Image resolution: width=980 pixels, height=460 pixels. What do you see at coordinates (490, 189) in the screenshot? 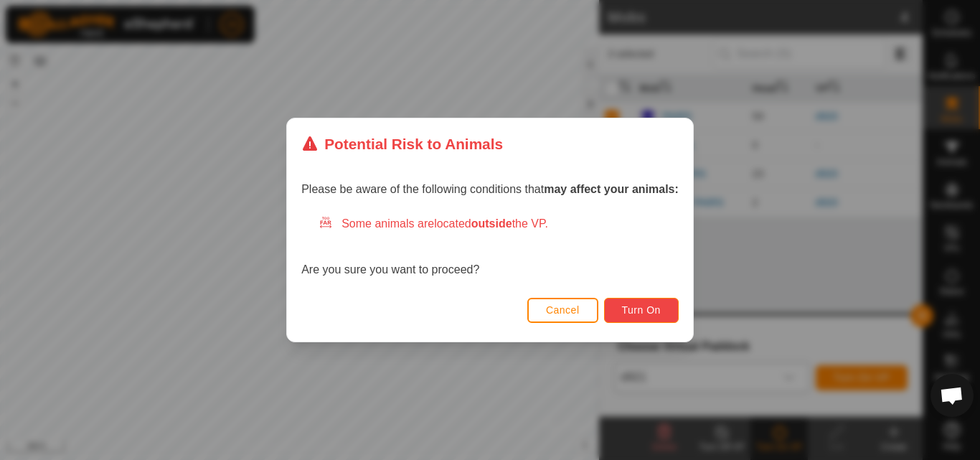
I see `span: Please be aware of the following conditions that` at bounding box center [490, 189].